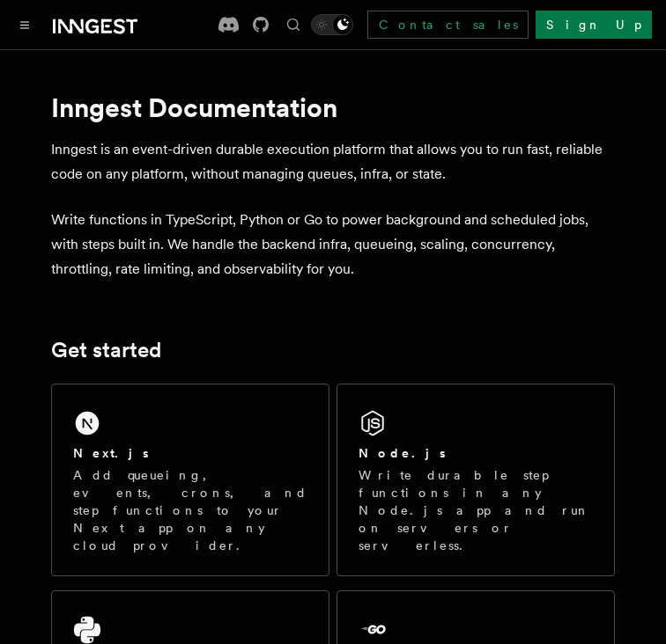  What do you see at coordinates (25, 25) in the screenshot?
I see `button: Toggle navigation` at bounding box center [25, 25].